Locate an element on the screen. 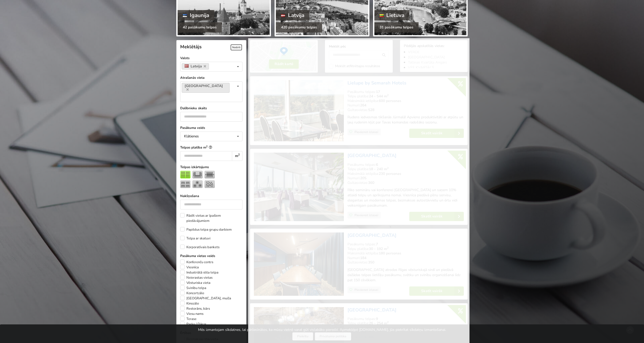  a: Latvija is located at coordinates (195, 66).